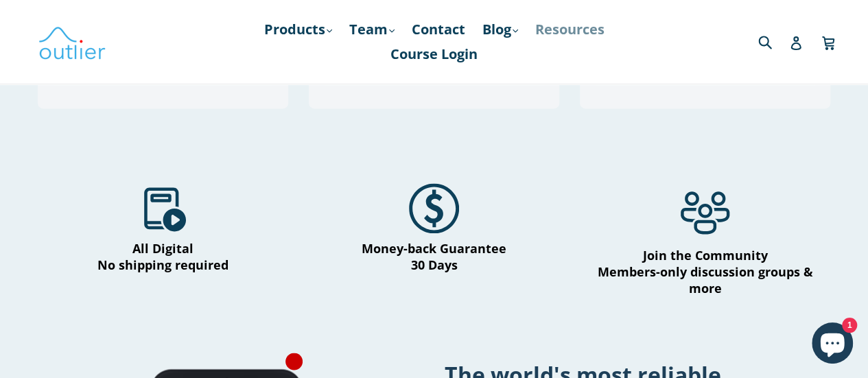 The height and width of the screenshot is (378, 868). What do you see at coordinates (372, 30) in the screenshot?
I see `a: Team` at bounding box center [372, 30].